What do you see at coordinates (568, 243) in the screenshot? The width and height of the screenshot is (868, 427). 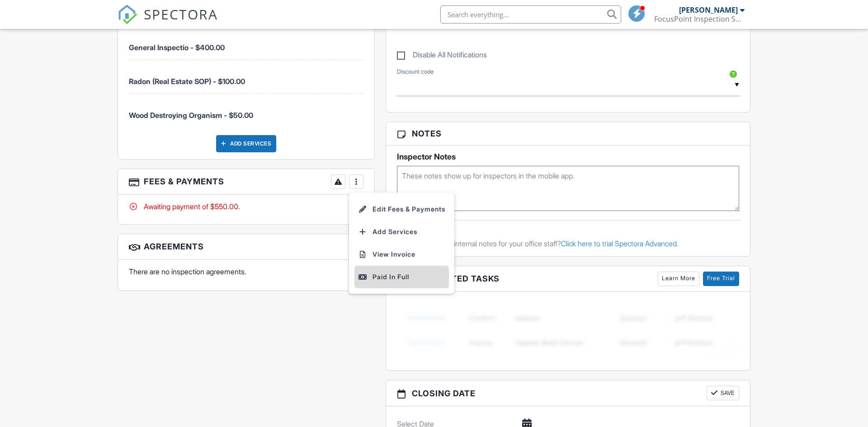 I see `p: Want timestamped internal notes for your office staff?` at bounding box center [568, 243].